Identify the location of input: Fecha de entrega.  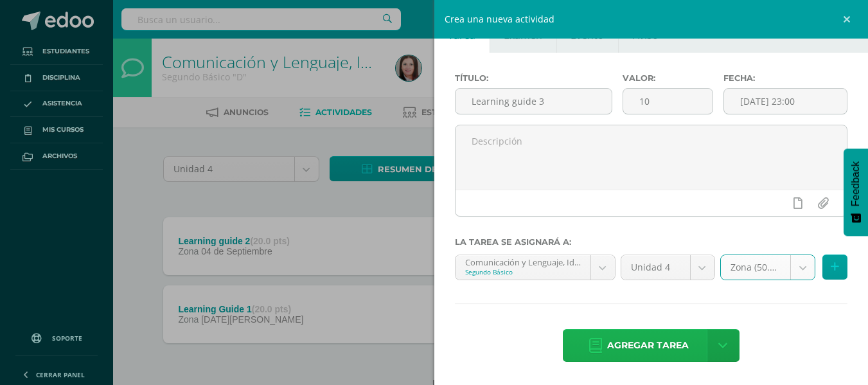
(786, 101).